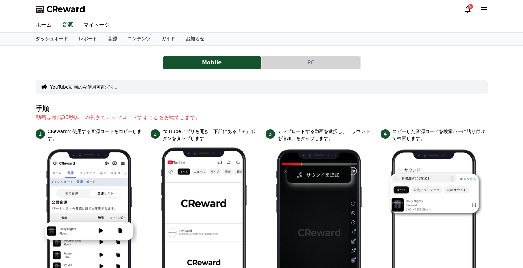 Image resolution: width=523 pixels, height=268 pixels. What do you see at coordinates (468, 9) in the screenshot?
I see `a: 5` at bounding box center [468, 9].